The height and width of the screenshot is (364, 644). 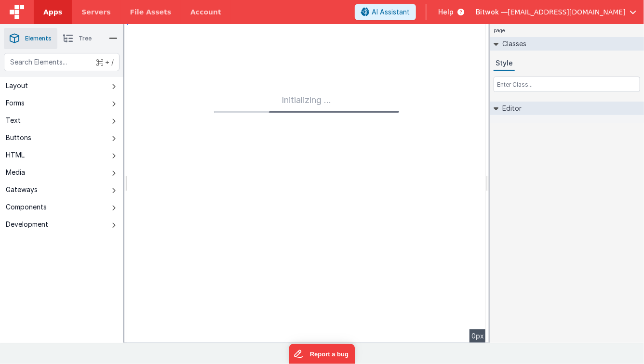 What do you see at coordinates (510, 108) in the screenshot?
I see `h2: Editor` at bounding box center [510, 108].